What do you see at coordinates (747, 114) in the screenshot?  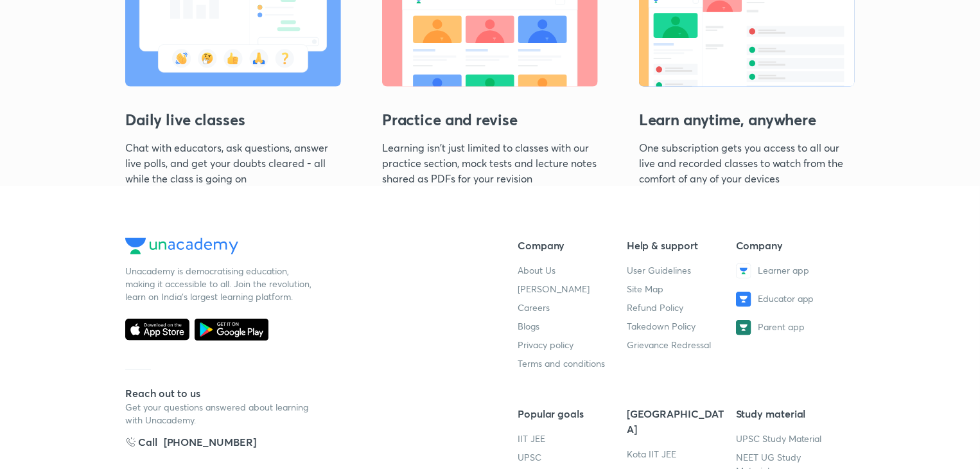 I see `h3: Learn anytime, anywhere` at bounding box center [747, 114].